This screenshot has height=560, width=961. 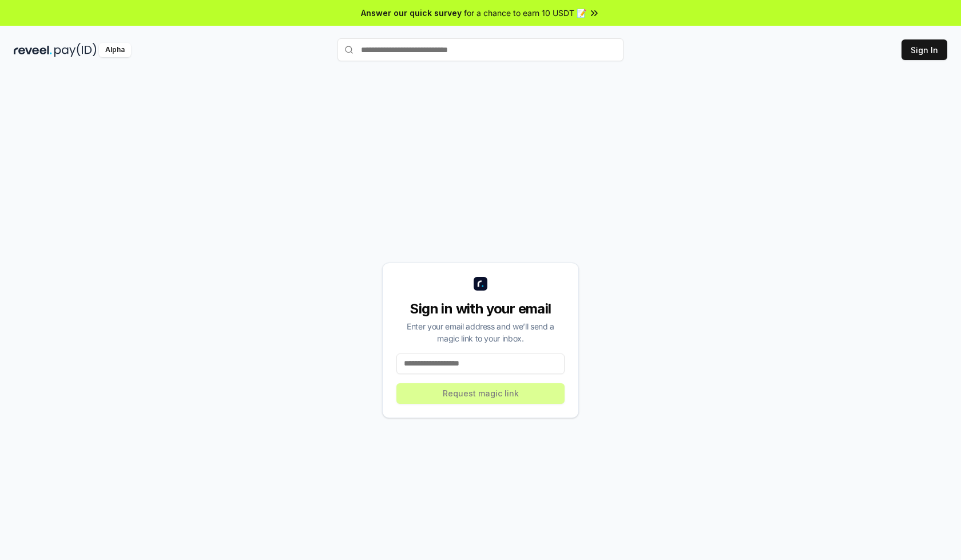 What do you see at coordinates (480, 284) in the screenshot?
I see `img: logo_small` at bounding box center [480, 284].